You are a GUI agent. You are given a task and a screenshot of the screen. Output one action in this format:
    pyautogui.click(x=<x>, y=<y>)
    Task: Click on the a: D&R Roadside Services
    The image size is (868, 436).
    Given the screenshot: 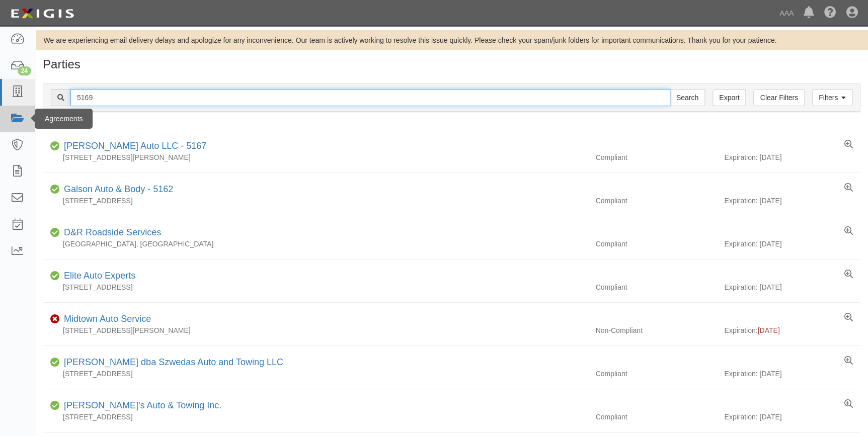 What is the action you would take?
    pyautogui.click(x=112, y=233)
    